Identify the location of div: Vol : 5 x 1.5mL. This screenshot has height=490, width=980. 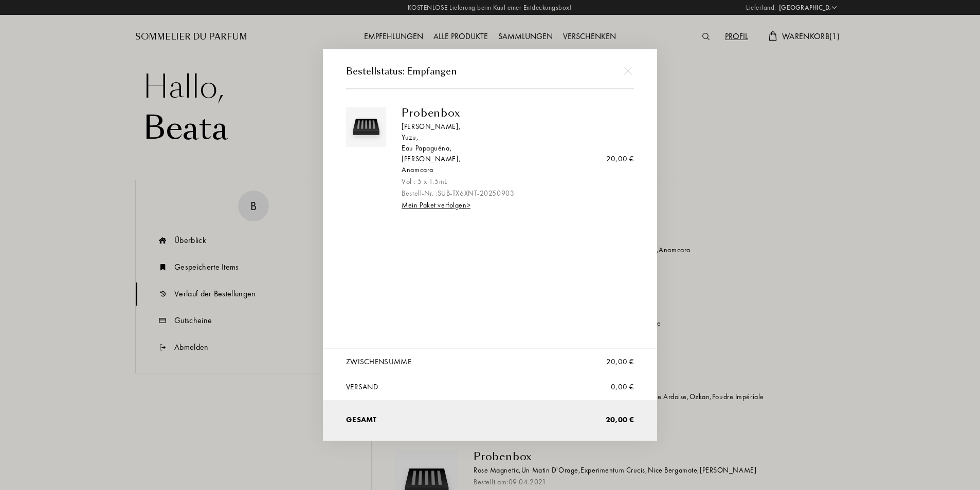
(514, 181).